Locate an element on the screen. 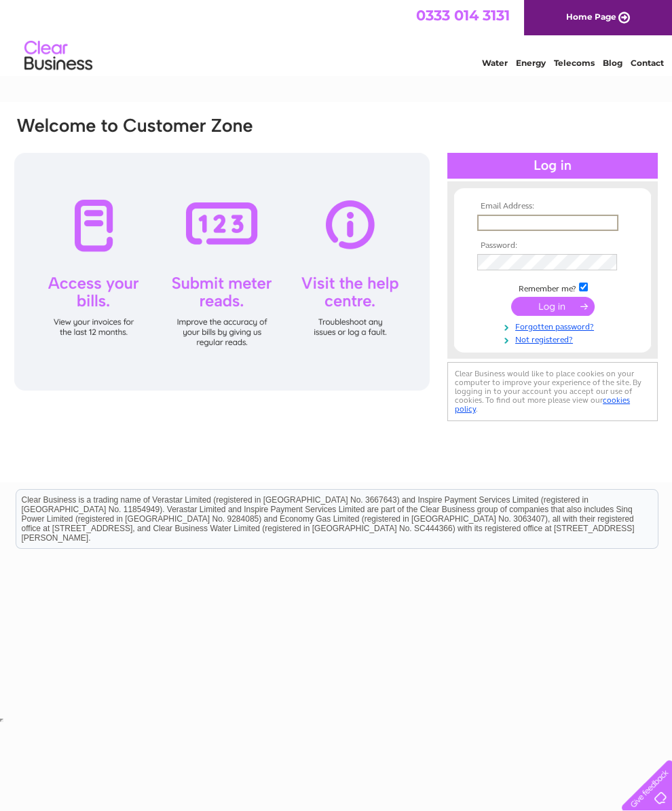  a: Forgotten password? is located at coordinates (554, 325).